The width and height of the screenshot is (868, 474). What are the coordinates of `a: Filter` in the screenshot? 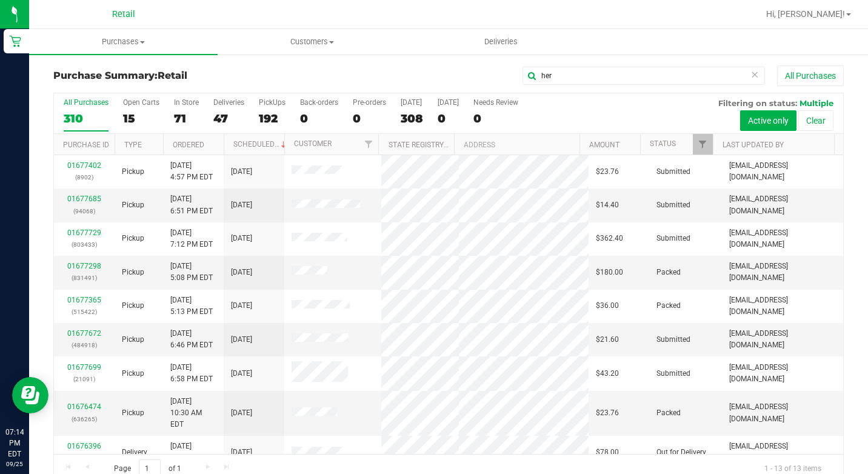 It's located at (702, 144).